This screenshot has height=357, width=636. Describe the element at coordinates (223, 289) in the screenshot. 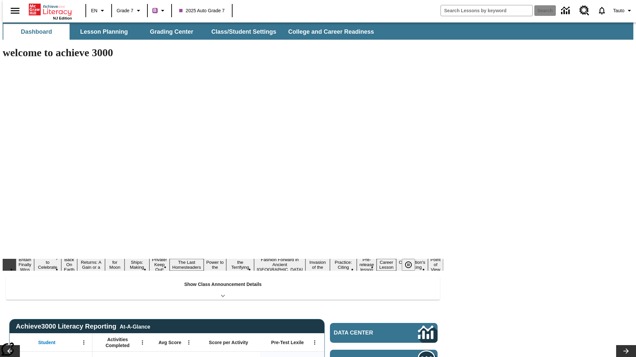

I see `div: Show Class Announcement Details` at that location.